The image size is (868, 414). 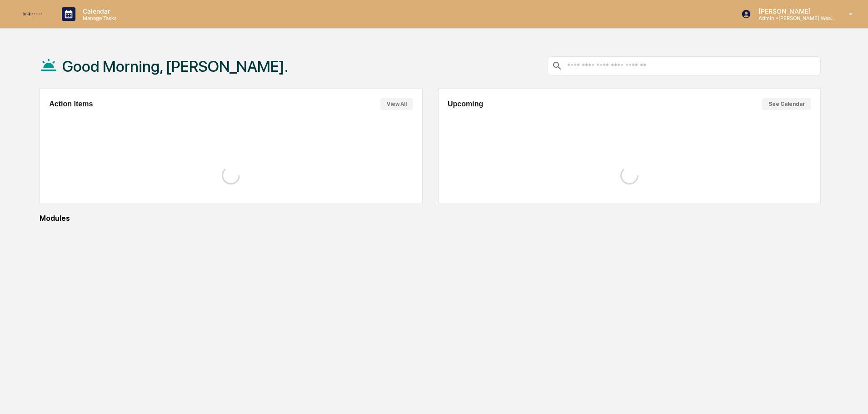 I want to click on p: Calendar, so click(x=98, y=11).